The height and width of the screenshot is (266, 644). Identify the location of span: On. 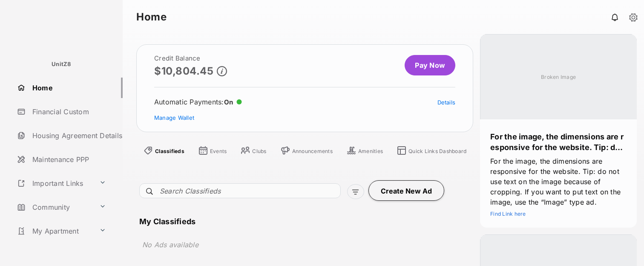
(229, 102).